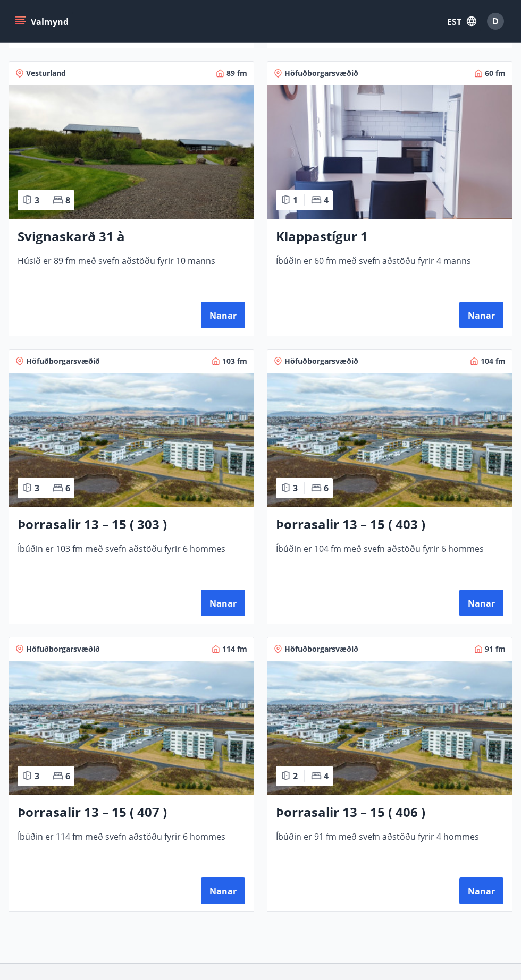  Describe the element at coordinates (377, 837) in the screenshot. I see `font: Íbúðin er 91 fm með svefn aðstöðu fyrir 4 hommes` at that location.